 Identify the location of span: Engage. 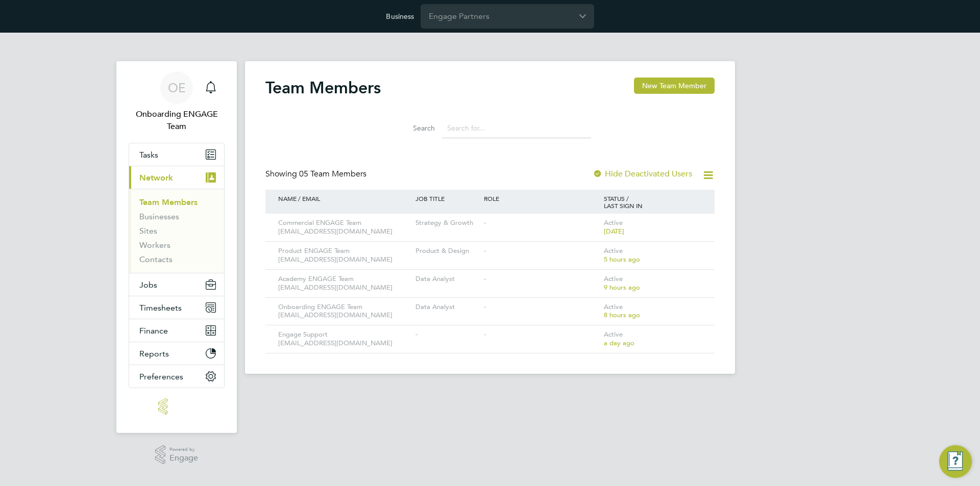
(184, 458).